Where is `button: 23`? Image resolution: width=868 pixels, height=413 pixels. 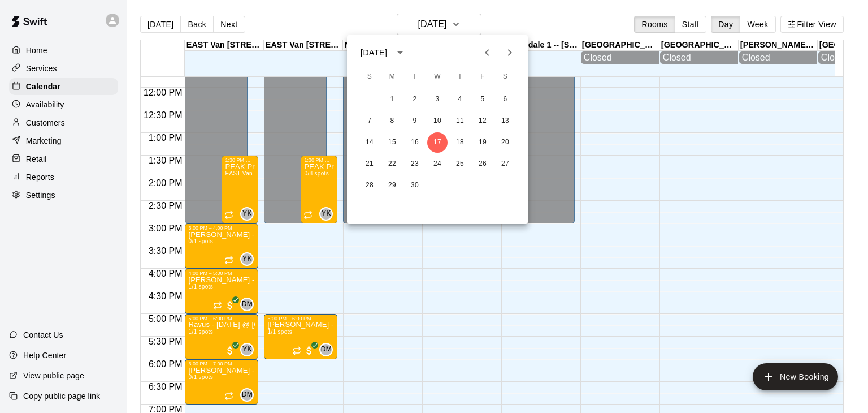 button: 23 is located at coordinates (415, 164).